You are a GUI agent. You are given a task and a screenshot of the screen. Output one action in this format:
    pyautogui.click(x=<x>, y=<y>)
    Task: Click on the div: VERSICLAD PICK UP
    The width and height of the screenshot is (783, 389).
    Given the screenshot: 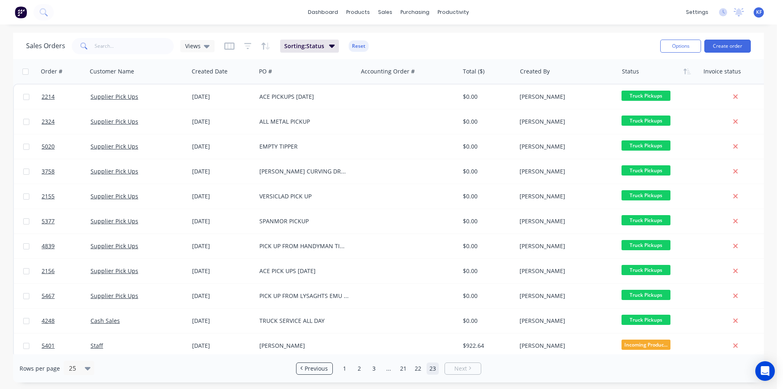 What is the action you would take?
    pyautogui.click(x=305, y=196)
    